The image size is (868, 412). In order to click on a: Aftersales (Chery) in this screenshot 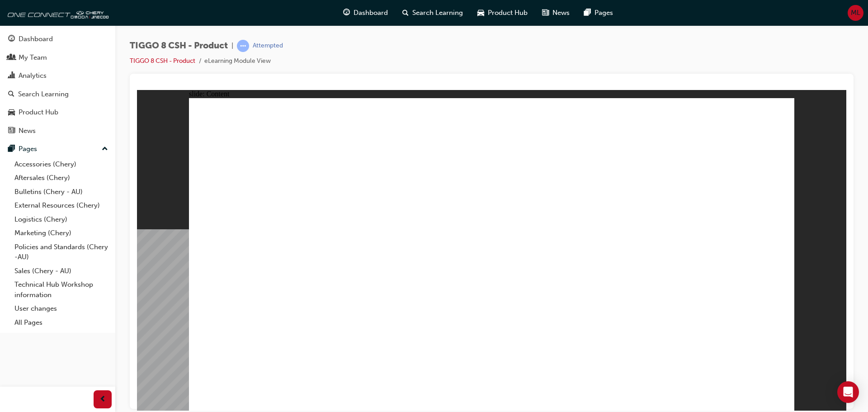, I will do `click(61, 178)`.